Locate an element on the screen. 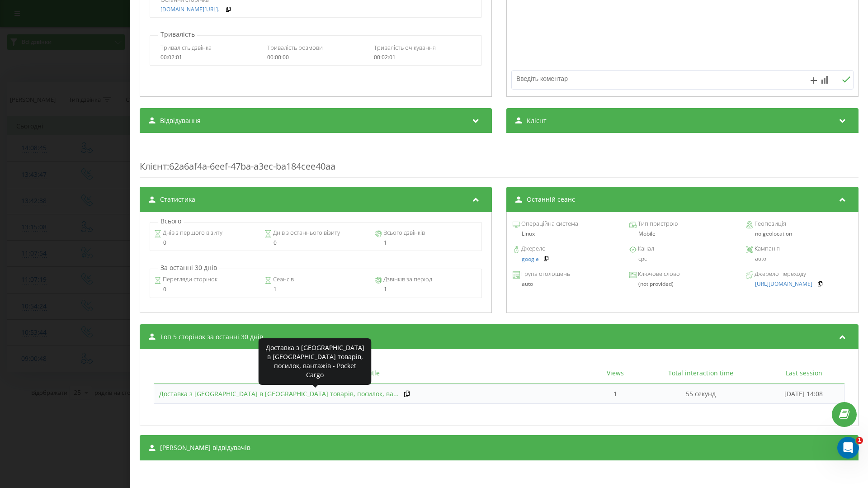 Image resolution: width=868 pixels, height=488 pixels. span: Днів з останнього візиту is located at coordinates (306, 233).